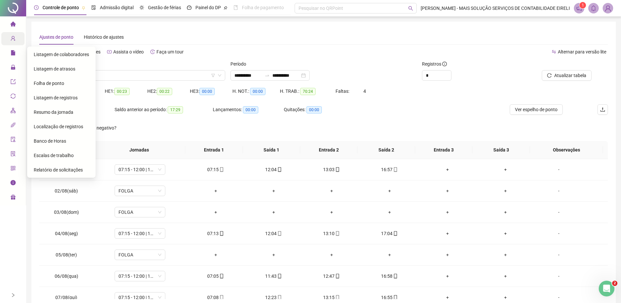 The height and width of the screenshot is (303, 621). I want to click on span: file, so click(13, 54).